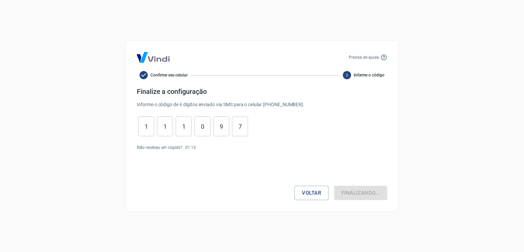  Describe the element at coordinates (262, 91) in the screenshot. I see `h4: Finalize a configuração` at that location.